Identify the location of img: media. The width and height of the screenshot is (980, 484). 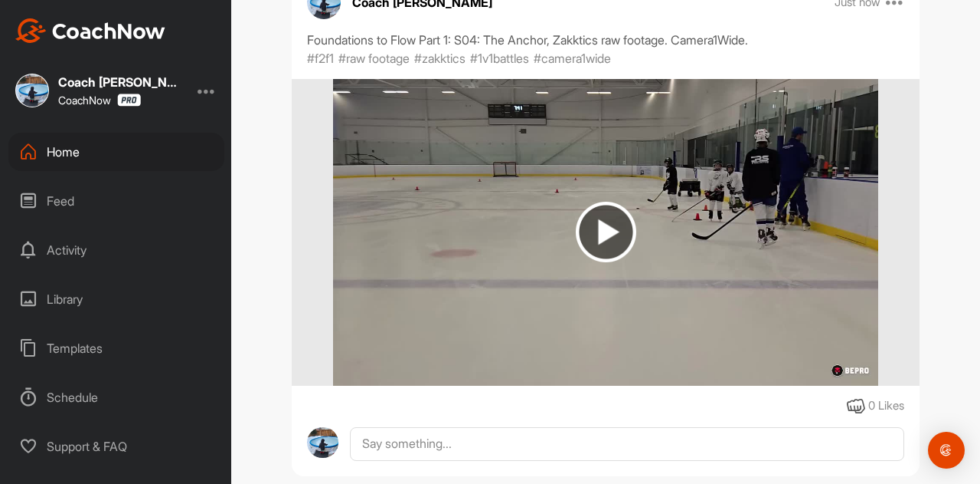
(605, 232).